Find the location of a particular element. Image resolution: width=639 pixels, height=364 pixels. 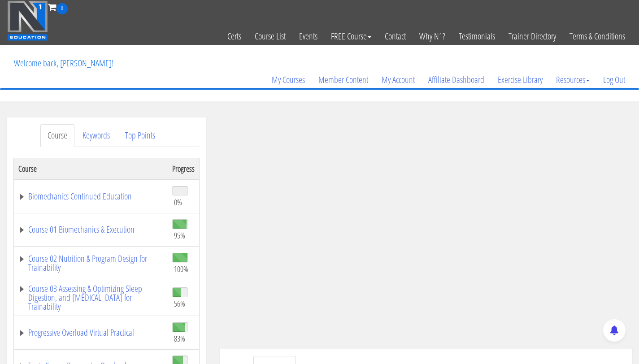

img: n1-education is located at coordinates (27, 20).